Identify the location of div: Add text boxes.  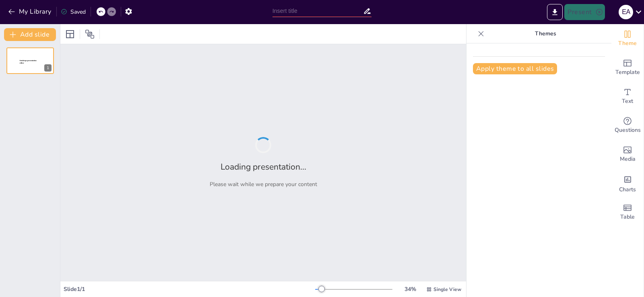
(628, 97).